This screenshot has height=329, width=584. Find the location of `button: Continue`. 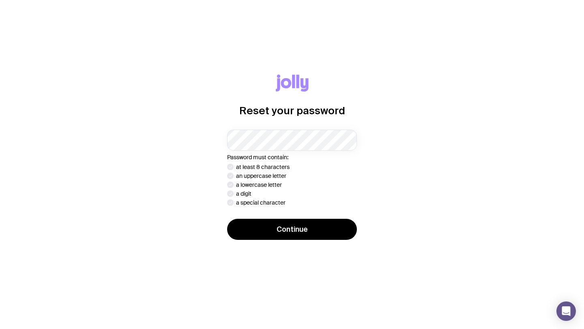

button: Continue is located at coordinates (292, 230).